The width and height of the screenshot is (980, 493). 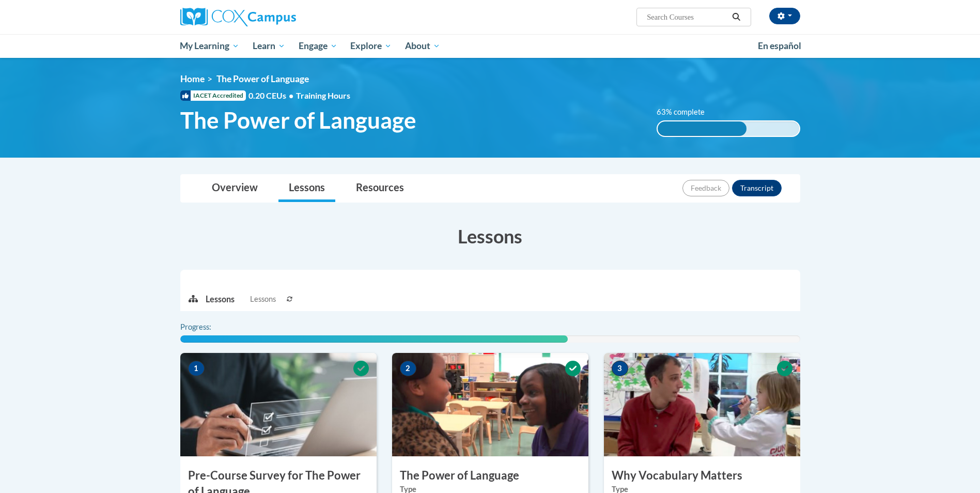 What do you see at coordinates (318, 46) in the screenshot?
I see `a: Engage` at bounding box center [318, 46].